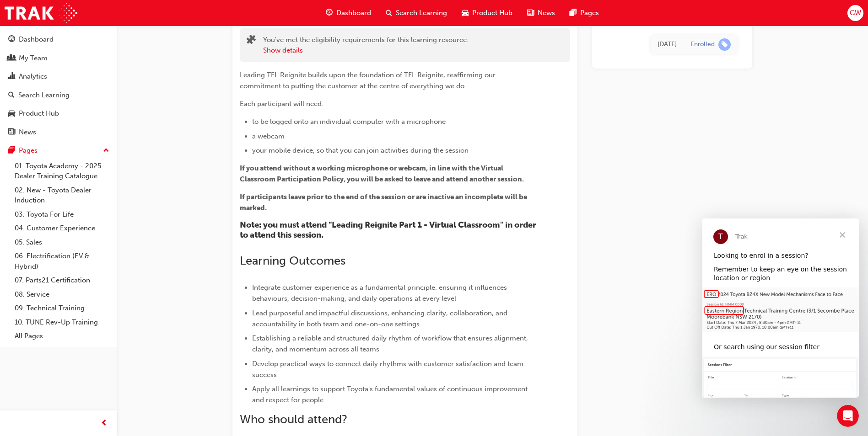 This screenshot has height=436, width=868. Describe the element at coordinates (384, 202) in the screenshot. I see `span: If participants leave prior to the end of the session or are inactive an incomplete will be marked.` at that location.